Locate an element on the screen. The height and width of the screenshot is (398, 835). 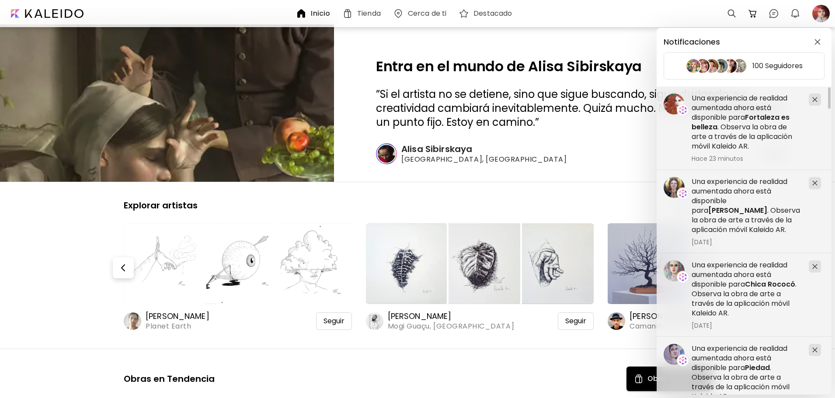
h5: Notificaciones is located at coordinates (692, 42).